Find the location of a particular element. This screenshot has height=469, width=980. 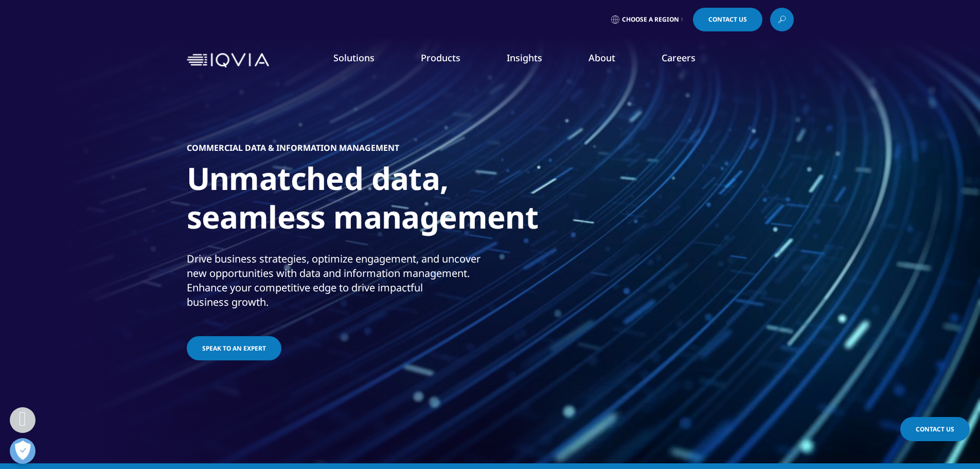

nav: Primary is located at coordinates (533, 60).